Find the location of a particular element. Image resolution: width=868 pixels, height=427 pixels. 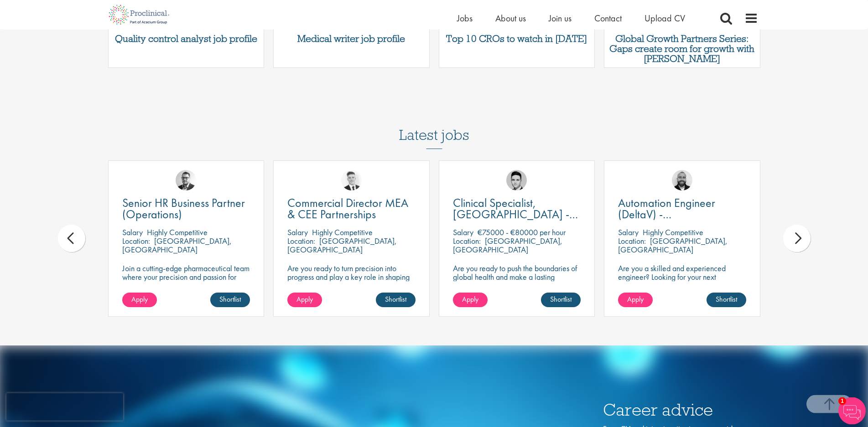

span: 1 is located at coordinates (842, 401).